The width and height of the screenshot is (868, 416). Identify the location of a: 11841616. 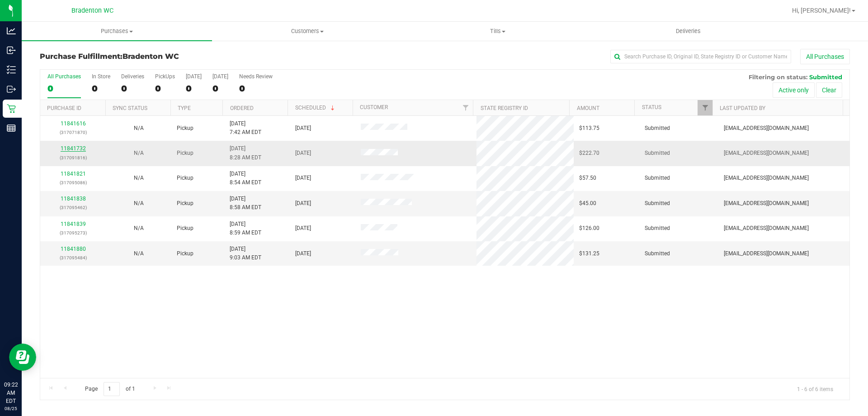
(73, 124).